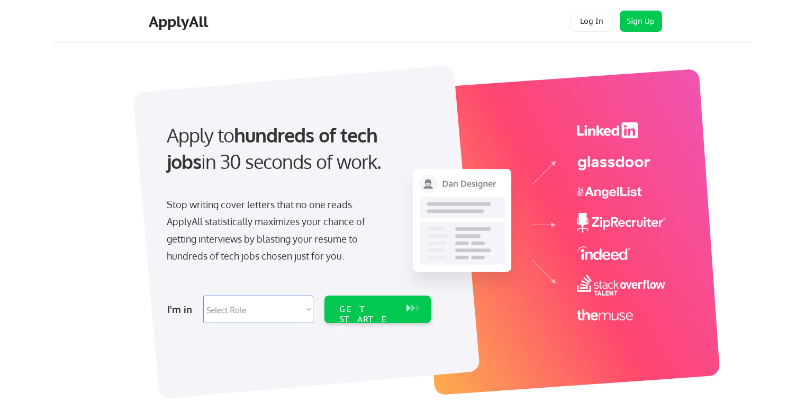 This screenshot has width=805, height=419. What do you see at coordinates (180, 22) in the screenshot?
I see `div: ApplyAll` at bounding box center [180, 22].